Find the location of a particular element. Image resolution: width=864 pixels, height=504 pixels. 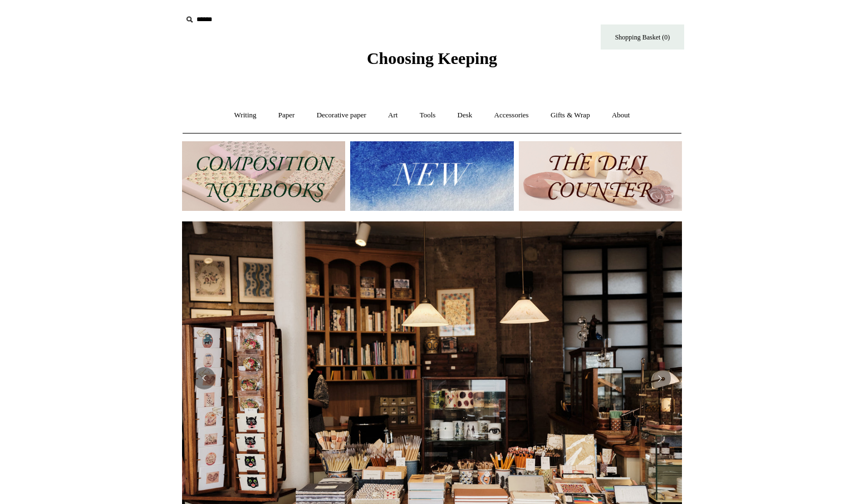

a: Desk is located at coordinates (465, 115).